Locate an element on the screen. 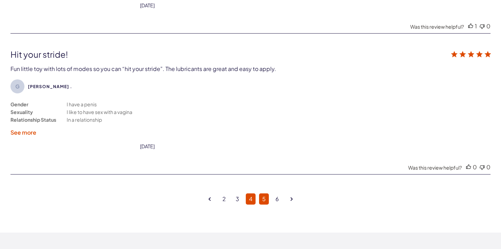  div: 1 is located at coordinates (476, 26).